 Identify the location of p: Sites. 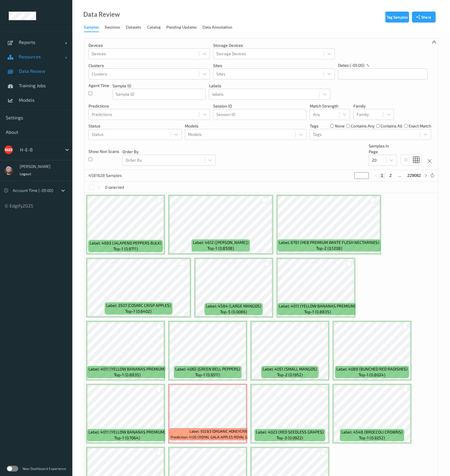
(274, 66).